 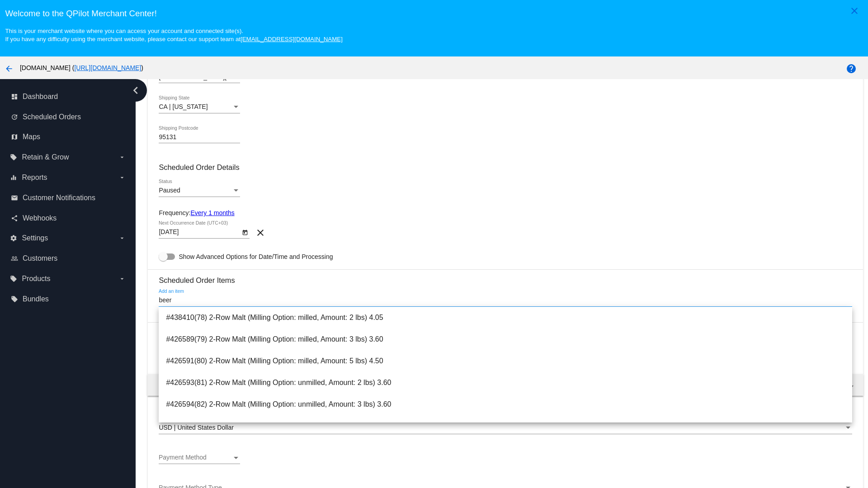 I want to click on input: Shipping Postcode, so click(x=199, y=137).